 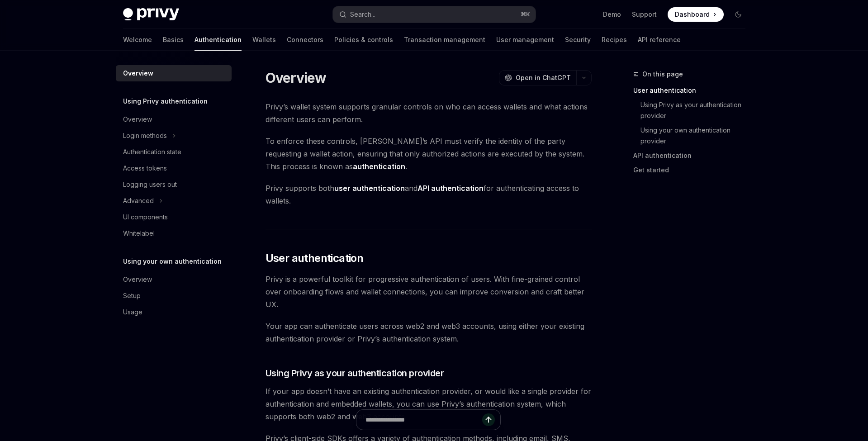 What do you see at coordinates (355, 373) in the screenshot?
I see `span: Using Privy as your authentication provider` at bounding box center [355, 373].